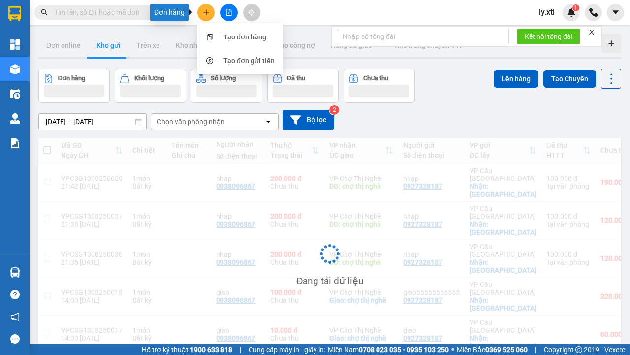 The height and width of the screenshot is (355, 630). I want to click on button: Khối lượng, so click(150, 85).